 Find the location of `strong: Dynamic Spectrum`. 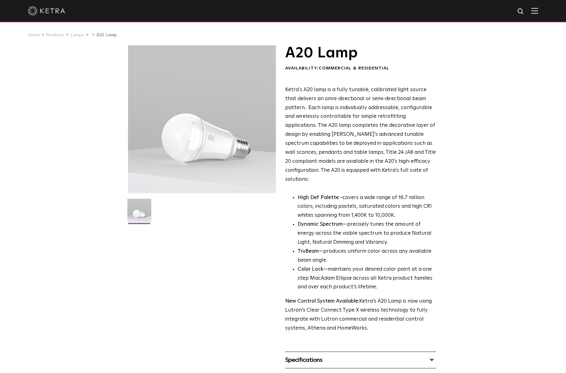

strong: Dynamic Spectrum is located at coordinates (320, 224).